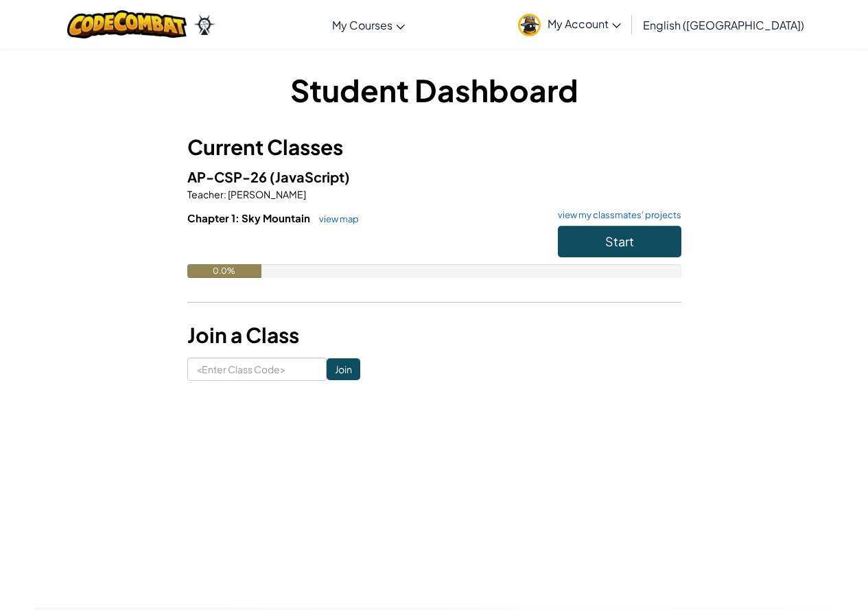 The height and width of the screenshot is (610, 868). What do you see at coordinates (127, 24) in the screenshot?
I see `a: CodeCombat logo` at bounding box center [127, 24].